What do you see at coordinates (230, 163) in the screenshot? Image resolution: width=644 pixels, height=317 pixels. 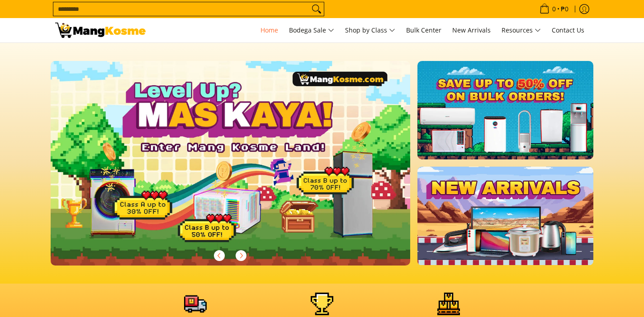 I see `img: Gaming desktop banner` at bounding box center [230, 163].